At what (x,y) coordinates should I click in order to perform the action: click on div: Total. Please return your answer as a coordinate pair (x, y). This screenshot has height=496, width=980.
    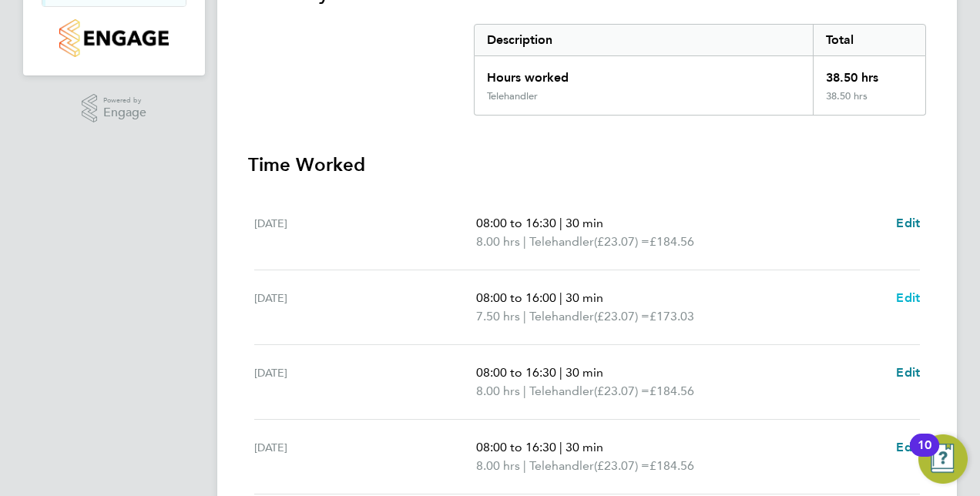
    Looking at the image, I should click on (869, 40).